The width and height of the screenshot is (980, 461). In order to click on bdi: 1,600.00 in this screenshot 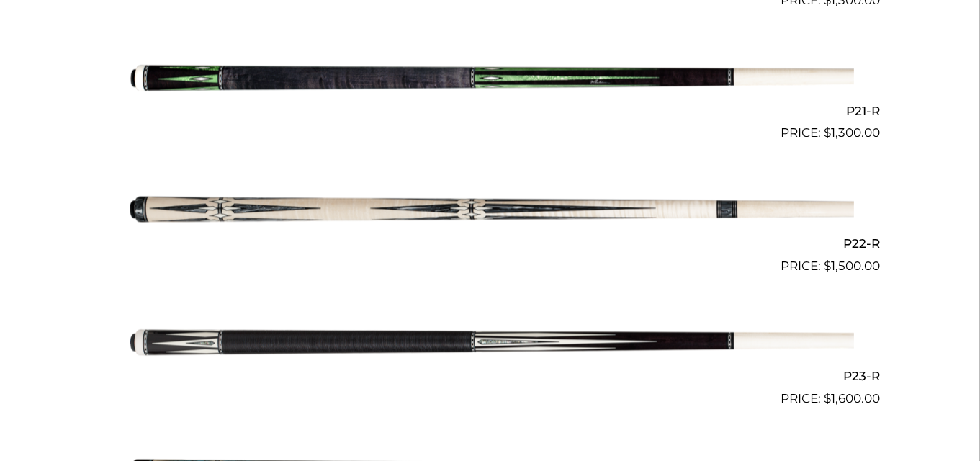, I will do `click(853, 398)`.